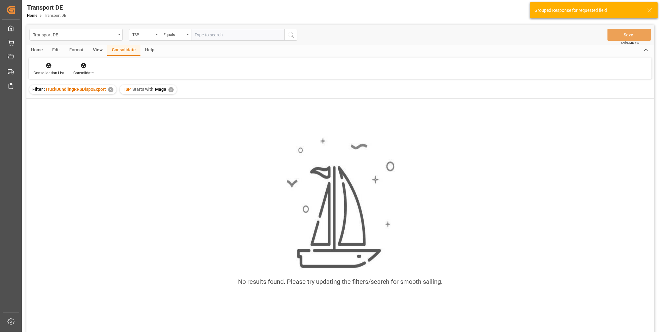  Describe the element at coordinates (56, 50) in the screenshot. I see `div: Edit` at that location.